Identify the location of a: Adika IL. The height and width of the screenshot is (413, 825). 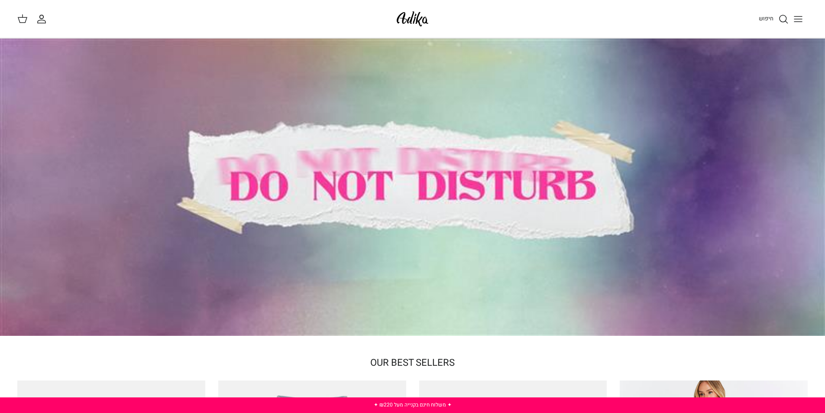
(412, 19).